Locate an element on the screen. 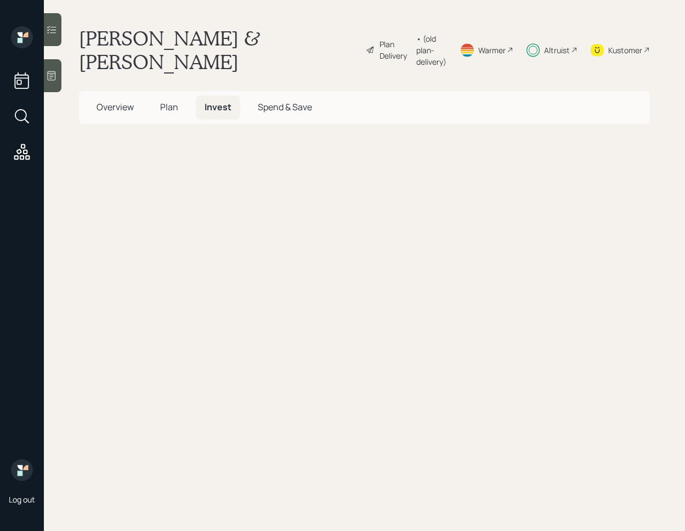 Image resolution: width=685 pixels, height=531 pixels. div: Warmer is located at coordinates (492, 50).